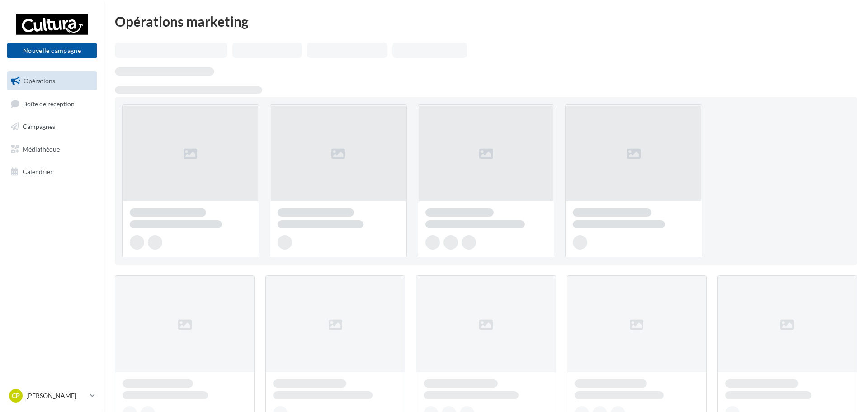 The width and height of the screenshot is (868, 412). Describe the element at coordinates (38, 171) in the screenshot. I see `span: Calendrier` at that location.